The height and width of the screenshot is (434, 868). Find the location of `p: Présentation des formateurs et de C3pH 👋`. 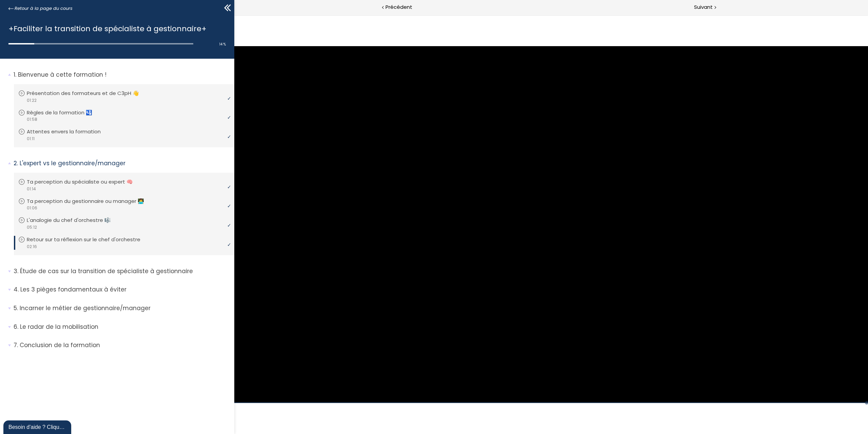

p: Présentation des formateurs et de C3pH 👋 is located at coordinates (88, 93).